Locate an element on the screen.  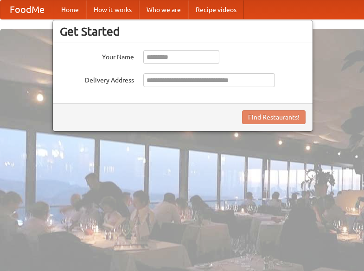
label: Your Name is located at coordinates (97, 56).